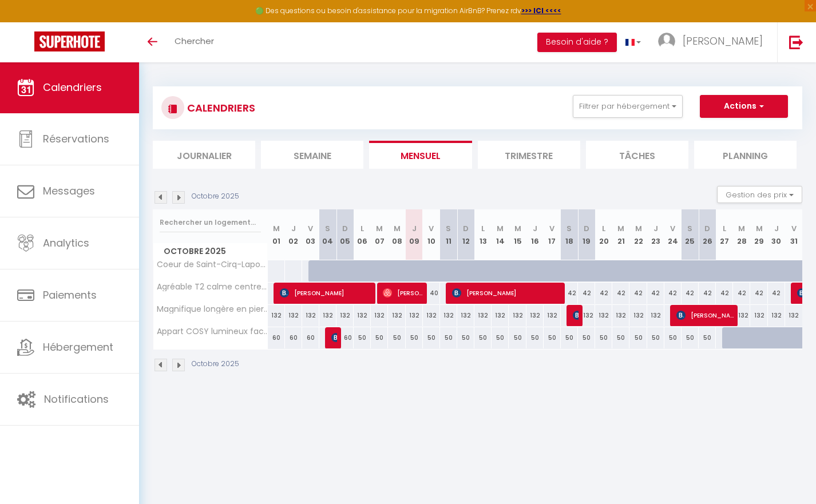  What do you see at coordinates (673, 234) in the screenshot?
I see `th: 24` at bounding box center [673, 234].